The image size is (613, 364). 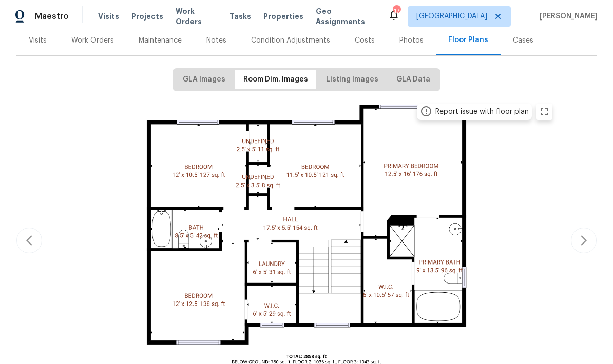 What do you see at coordinates (196, 16) in the screenshot?
I see `span: Work Orders` at bounding box center [196, 16].